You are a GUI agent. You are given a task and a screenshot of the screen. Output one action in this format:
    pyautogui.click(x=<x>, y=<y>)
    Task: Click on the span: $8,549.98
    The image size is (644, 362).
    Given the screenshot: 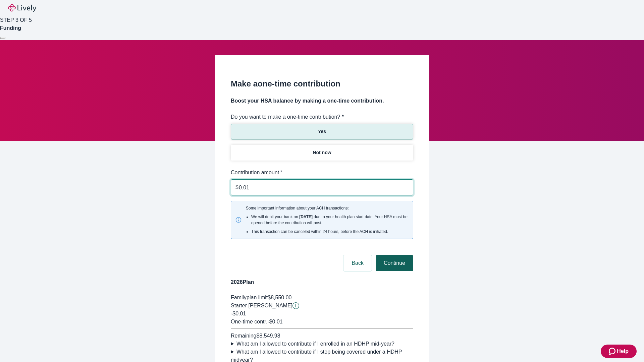 What is the action you would take?
    pyautogui.click(x=268, y=335)
    